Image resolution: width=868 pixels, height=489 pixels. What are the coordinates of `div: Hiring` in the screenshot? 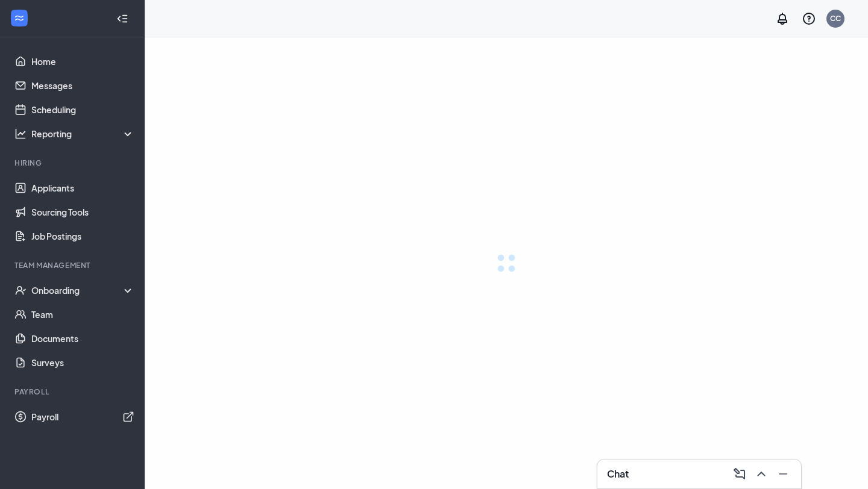 It's located at (73, 163).